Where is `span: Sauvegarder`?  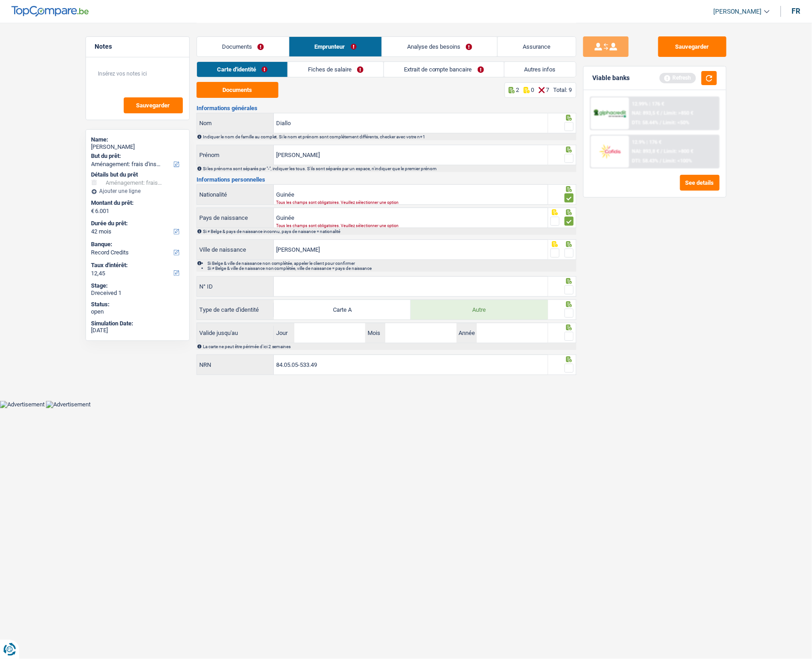 span: Sauvegarder is located at coordinates (153, 105).